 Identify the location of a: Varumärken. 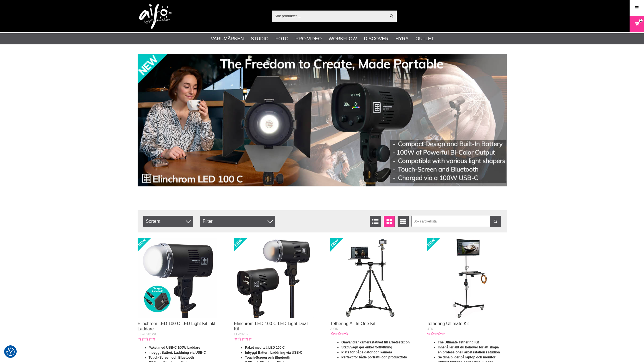
(227, 39).